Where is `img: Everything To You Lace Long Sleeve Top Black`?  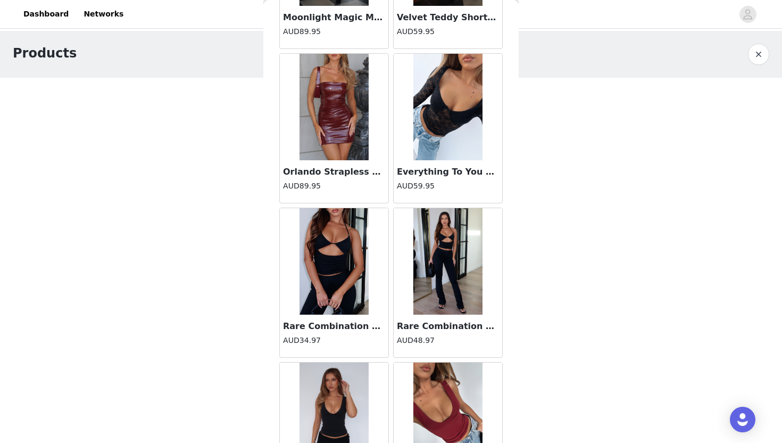 img: Everything To You Lace Long Sleeve Top Black is located at coordinates (448, 107).